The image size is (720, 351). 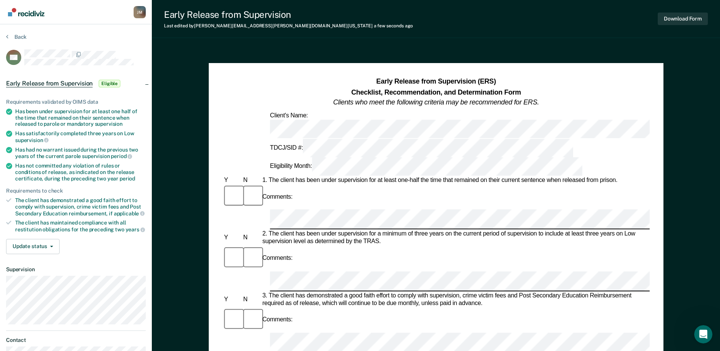 What do you see at coordinates (80, 206) in the screenshot?
I see `div: The client has demonstrated a good faith effort to comply with supervision, crime victim fees and...` at bounding box center [80, 206].